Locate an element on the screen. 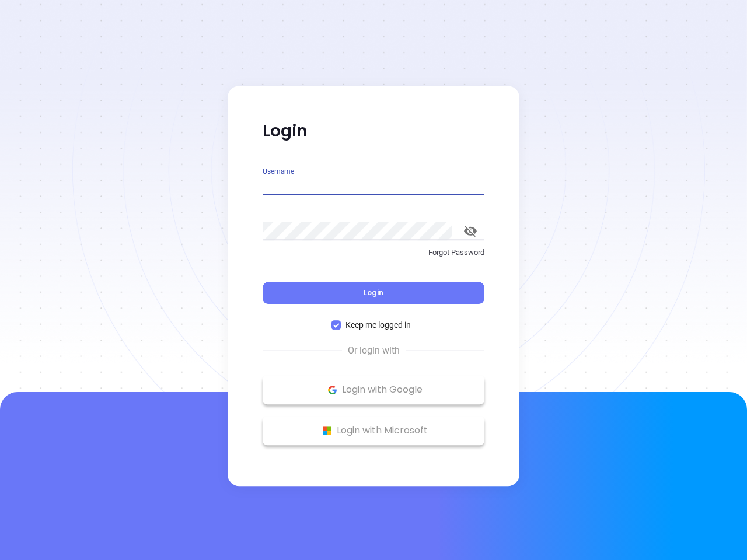  img: Google Logo is located at coordinates (332, 390).